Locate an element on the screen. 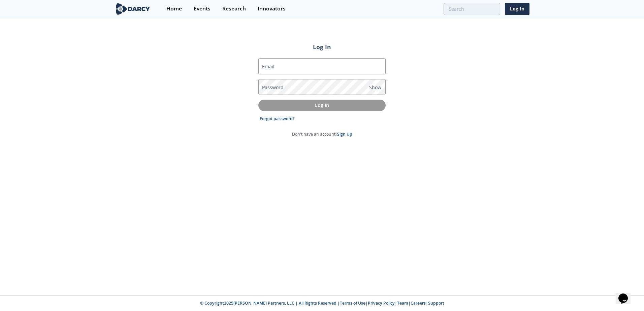 The image size is (644, 311). a: Privacy Policy is located at coordinates (382, 303).